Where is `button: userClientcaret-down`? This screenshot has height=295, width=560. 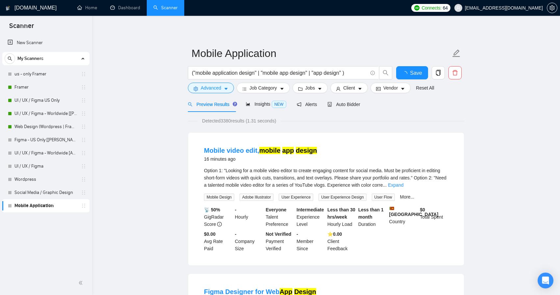 button: userClientcaret-down is located at coordinates (349, 88).